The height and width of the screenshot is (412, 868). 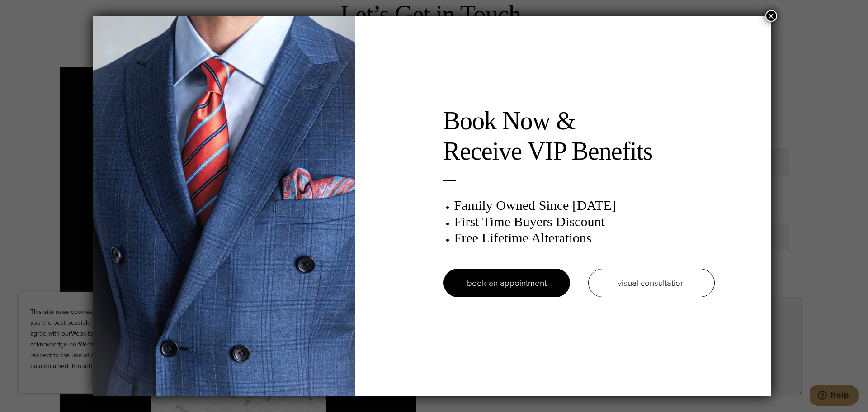 I want to click on h3: First Time Buyers Discount, so click(x=584, y=222).